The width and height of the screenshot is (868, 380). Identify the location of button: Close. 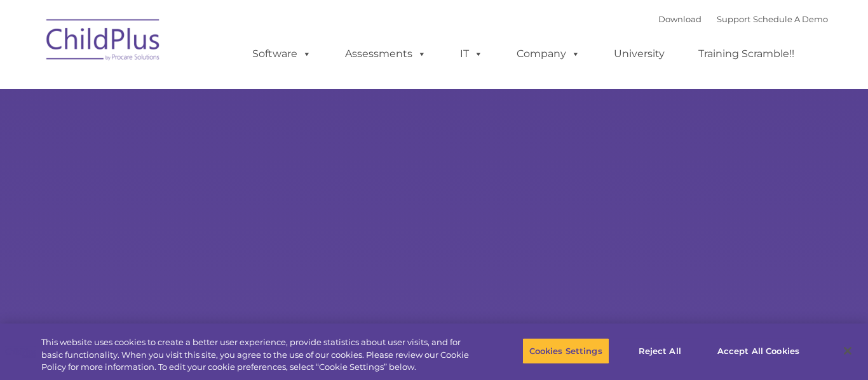
(848, 351).